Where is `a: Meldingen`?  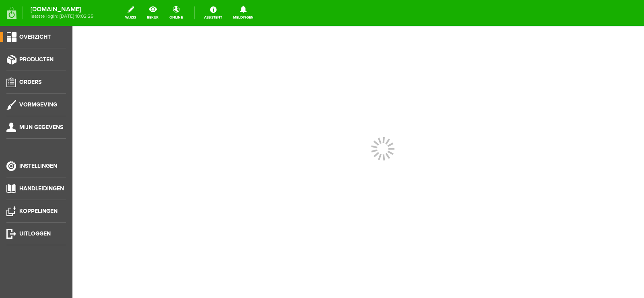
a: Meldingen is located at coordinates (243, 13).